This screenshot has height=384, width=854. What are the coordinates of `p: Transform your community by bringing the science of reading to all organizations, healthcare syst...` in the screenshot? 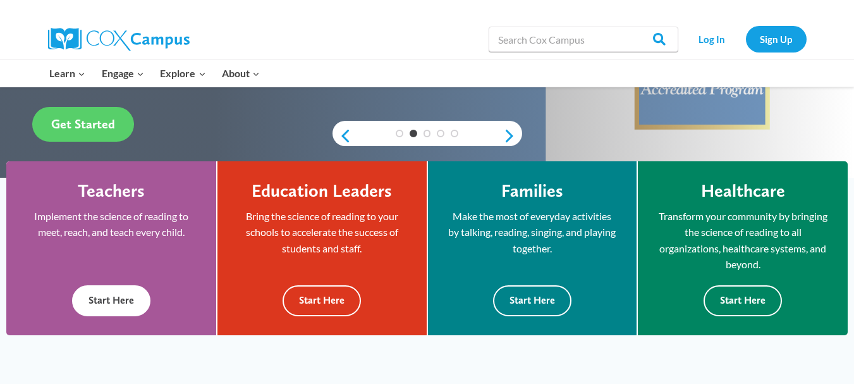 It's located at (743, 240).